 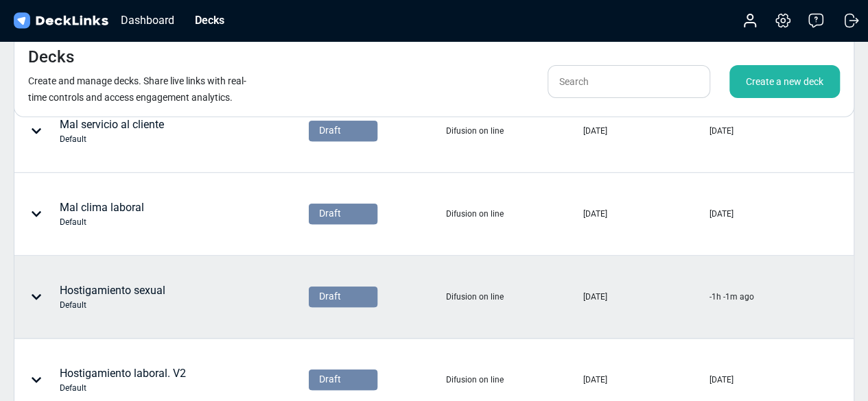 What do you see at coordinates (102, 214) in the screenshot?
I see `div: Mal clima laboral` at bounding box center [102, 214].